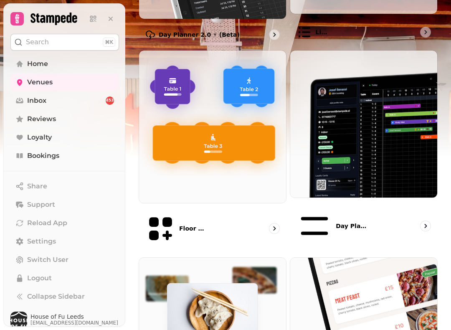 Image resolution: width=451 pixels, height=330 pixels. I want to click on a: Venues, so click(65, 82).